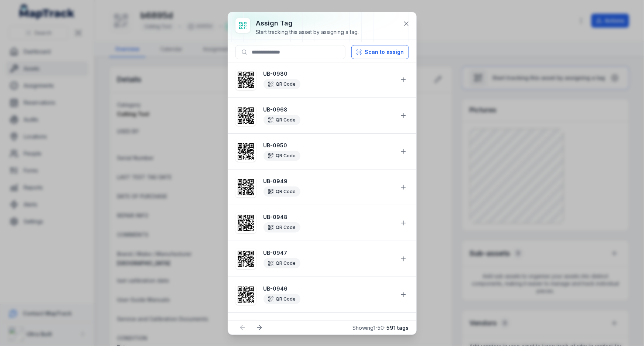 The height and width of the screenshot is (346, 644). I want to click on span: Showing 1 - 50 ·, so click(381, 327).